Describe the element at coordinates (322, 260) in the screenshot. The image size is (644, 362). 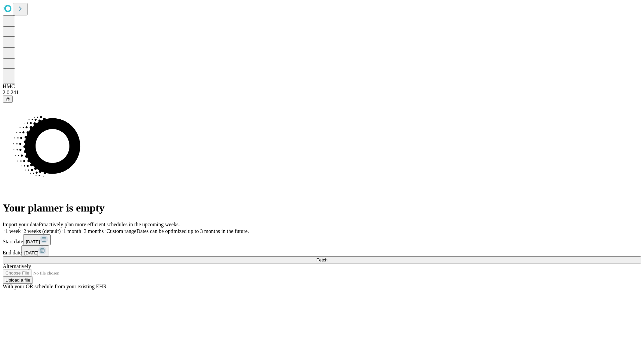
I see `button: Fetch` at that location.